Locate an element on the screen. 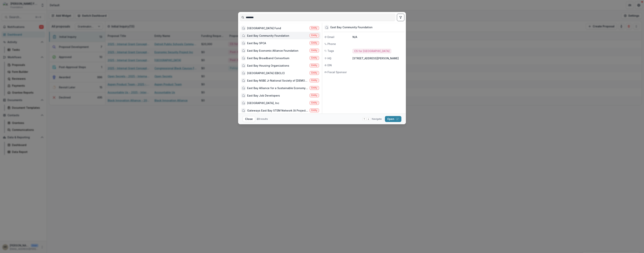 The height and width of the screenshot is (253, 644). span: Fiscal Sponsor is located at coordinates (337, 72).